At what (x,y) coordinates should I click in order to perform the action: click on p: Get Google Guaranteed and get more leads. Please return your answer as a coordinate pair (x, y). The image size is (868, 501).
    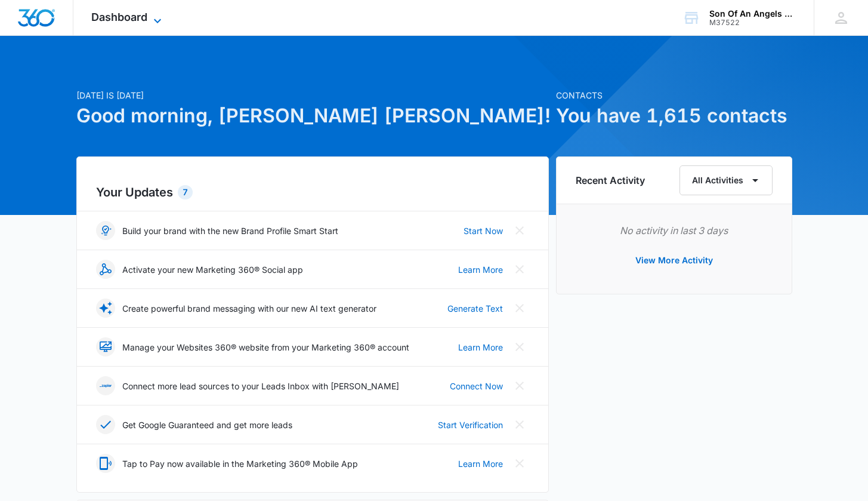
    Looking at the image, I should click on (207, 425).